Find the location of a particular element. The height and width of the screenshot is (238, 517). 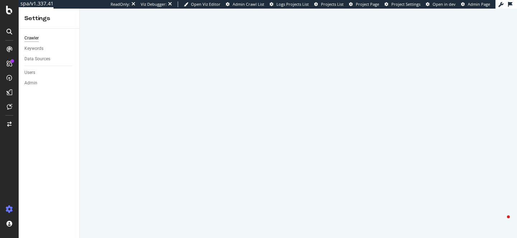

a: Users is located at coordinates (49, 72).